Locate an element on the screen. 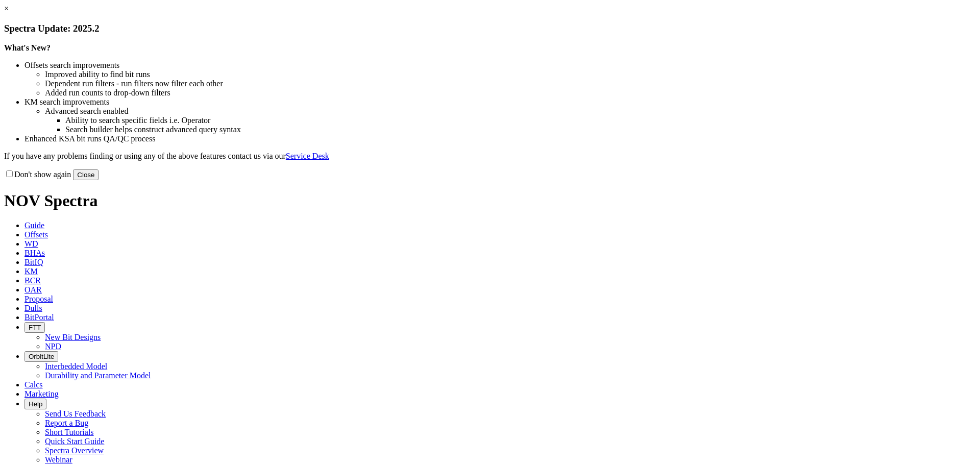 The height and width of the screenshot is (465, 980). span: OAR is located at coordinates (33, 290).